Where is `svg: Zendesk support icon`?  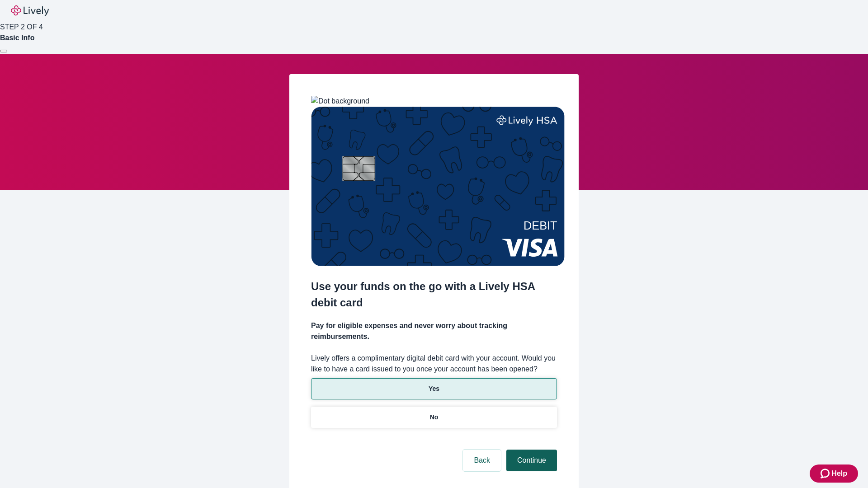 svg: Zendesk support icon is located at coordinates (826, 474).